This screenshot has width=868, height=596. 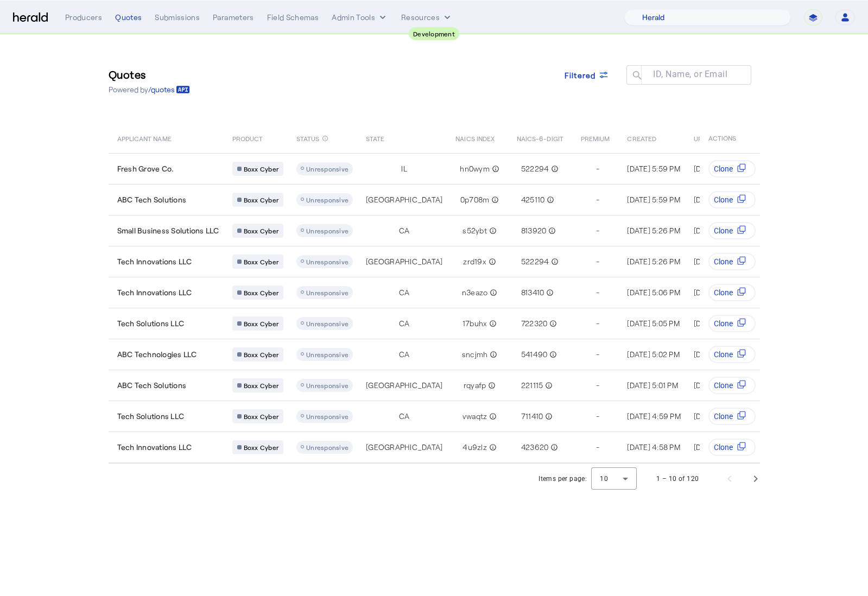 I want to click on span: 813410, so click(x=533, y=293).